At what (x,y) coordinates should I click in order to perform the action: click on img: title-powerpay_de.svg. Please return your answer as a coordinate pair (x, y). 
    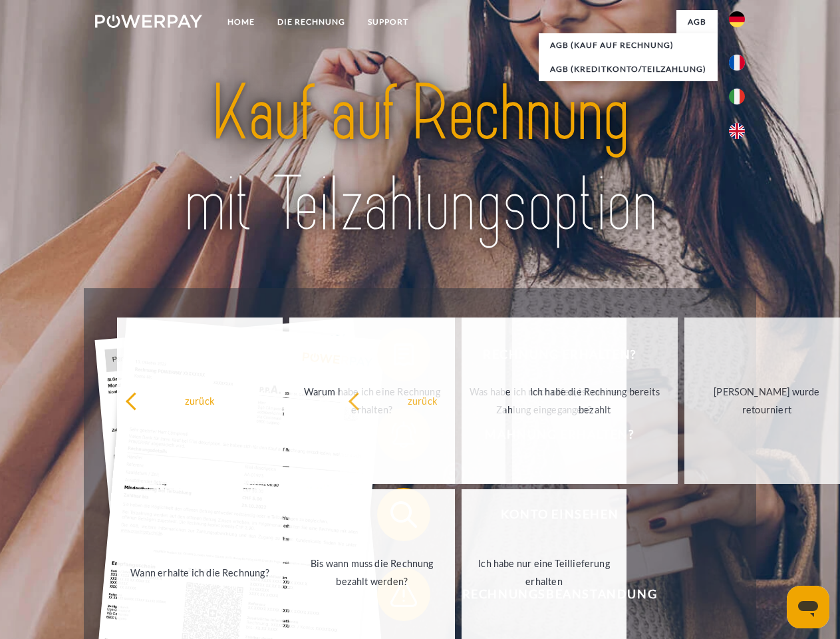
    Looking at the image, I should click on (420, 159).